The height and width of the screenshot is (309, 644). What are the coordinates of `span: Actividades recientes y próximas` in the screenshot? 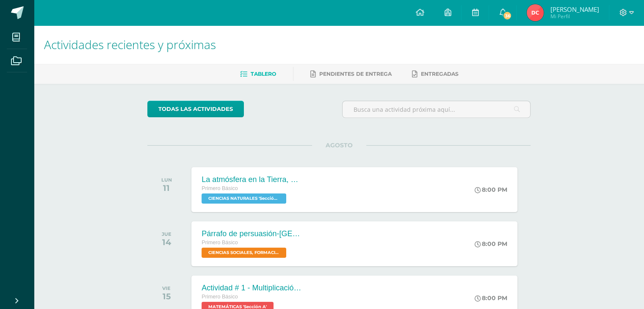 It's located at (130, 44).